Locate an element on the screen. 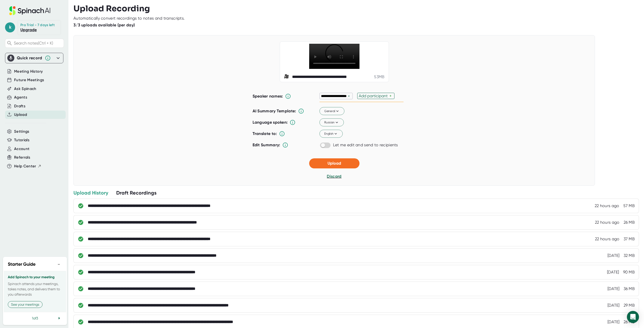 The width and height of the screenshot is (644, 328). b: 3/3 uploads available (per day) is located at coordinates (104, 25).